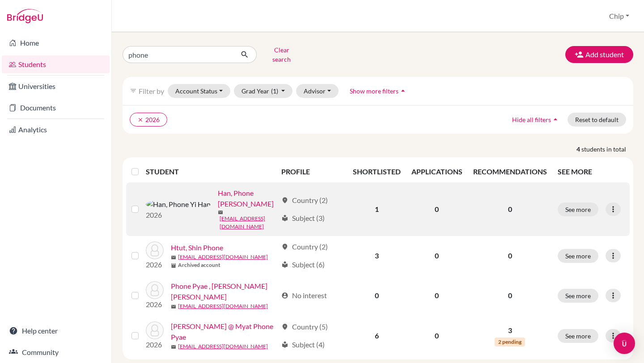 The image size is (644, 363). What do you see at coordinates (536, 119) in the screenshot?
I see `button: Hide all filtersarrow_drop_up` at bounding box center [536, 119].